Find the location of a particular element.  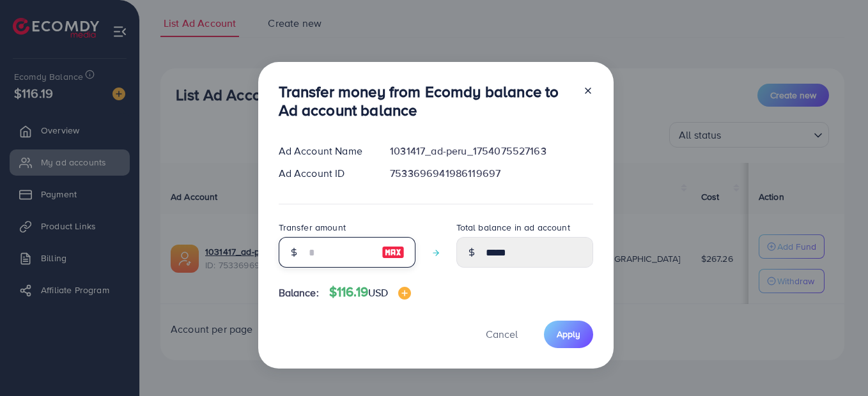

h4: $116.19 is located at coordinates (370, 292).